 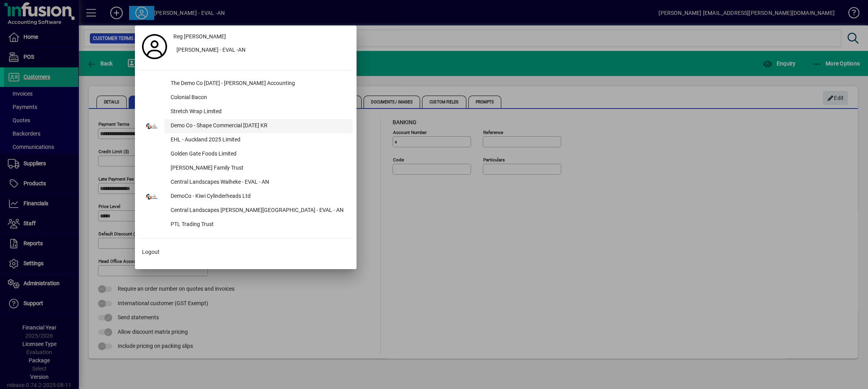 I want to click on div: Stretch Wrap Limited, so click(x=258, y=112).